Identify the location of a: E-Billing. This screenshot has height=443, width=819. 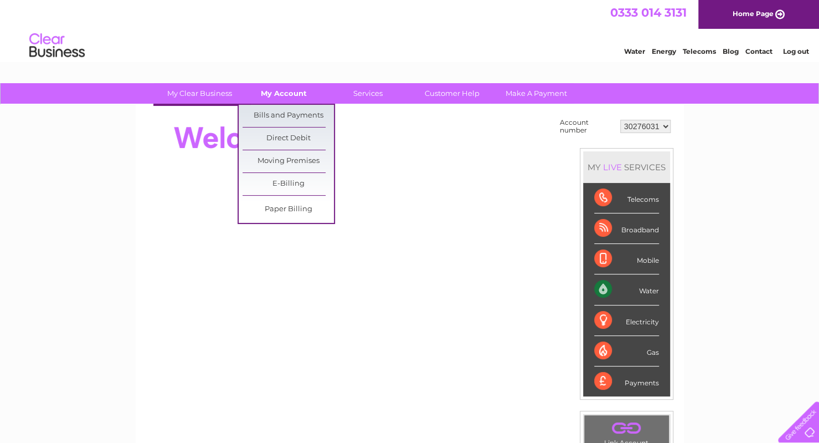
(288, 184).